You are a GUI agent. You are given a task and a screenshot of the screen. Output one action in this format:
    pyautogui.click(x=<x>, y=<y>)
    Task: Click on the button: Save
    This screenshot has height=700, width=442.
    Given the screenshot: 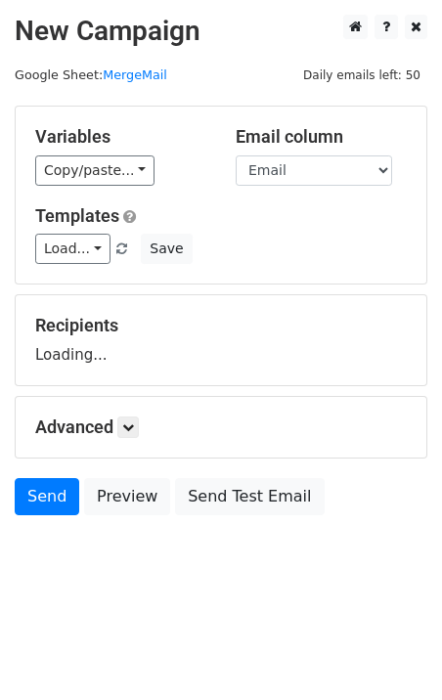 What is the action you would take?
    pyautogui.click(x=166, y=248)
    